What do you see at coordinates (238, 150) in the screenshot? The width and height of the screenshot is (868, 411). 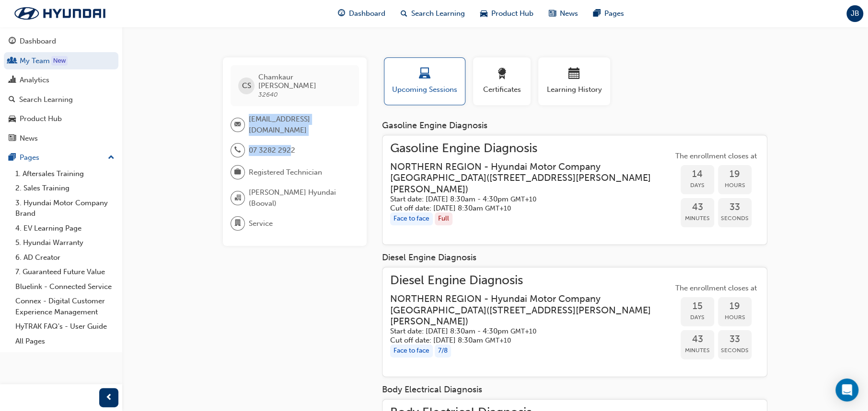 I see `span: phone-icon` at bounding box center [238, 150].